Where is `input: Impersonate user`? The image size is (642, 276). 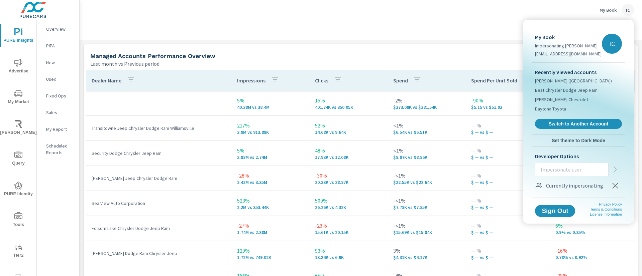
input: Impersonate user is located at coordinates (571, 170).